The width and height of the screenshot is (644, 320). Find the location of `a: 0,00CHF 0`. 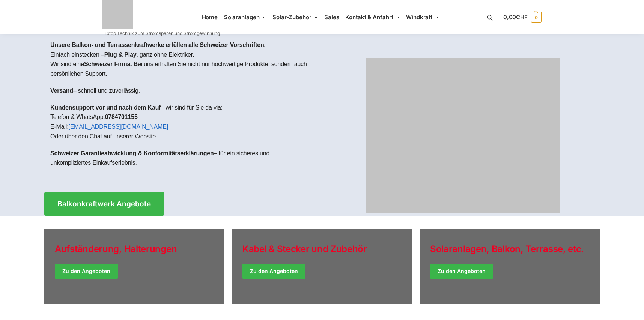

a: 0,00CHF 0 is located at coordinates (522, 17).